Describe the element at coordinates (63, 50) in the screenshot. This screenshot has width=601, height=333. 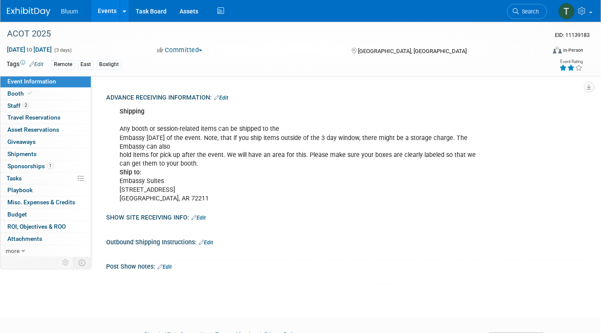
I see `span: (3 days)` at that location.